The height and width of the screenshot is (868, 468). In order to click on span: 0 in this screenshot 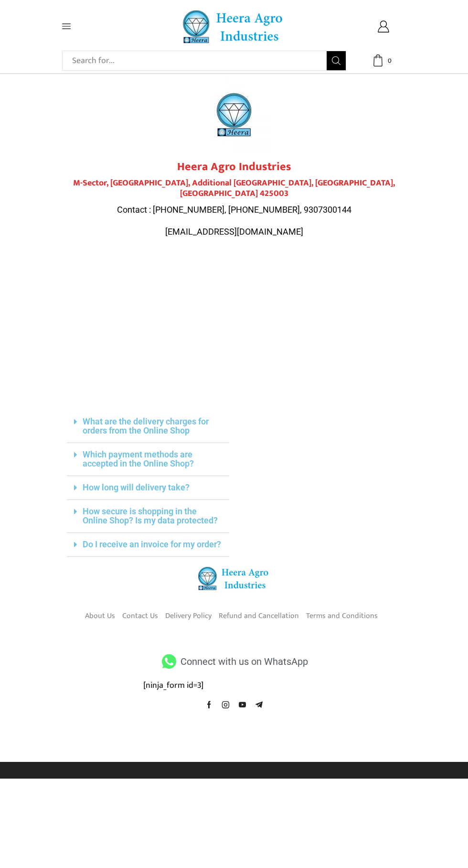, I will do `click(390, 61)`.